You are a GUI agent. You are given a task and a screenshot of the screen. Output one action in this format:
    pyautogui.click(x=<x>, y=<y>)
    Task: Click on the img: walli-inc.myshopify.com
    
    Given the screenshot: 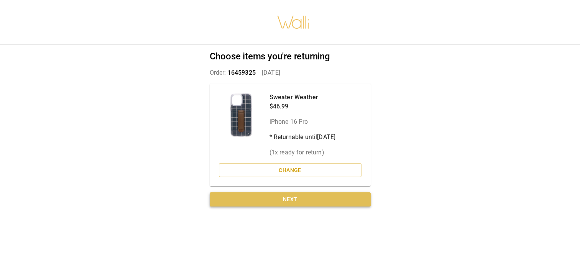 What is the action you would take?
    pyautogui.click(x=293, y=22)
    